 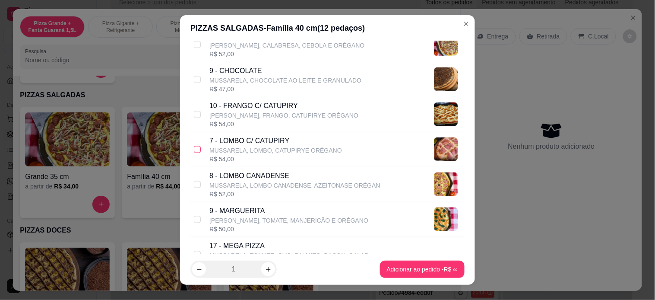 I want to click on div: R$ 47,00, so click(x=286, y=89).